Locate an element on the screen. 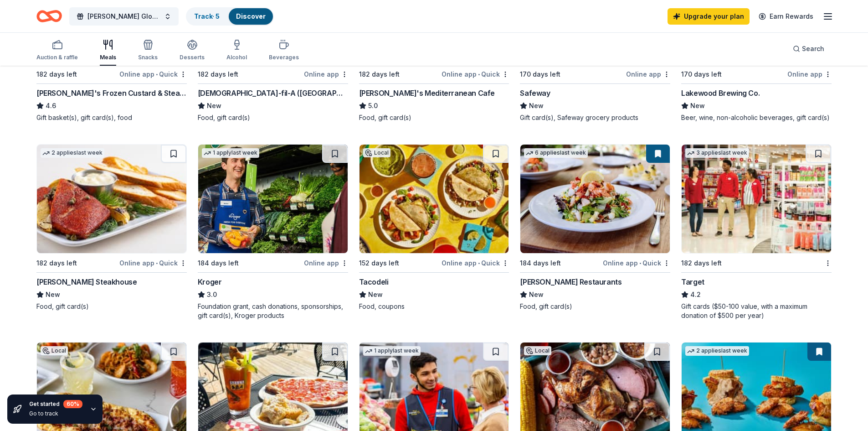 Image resolution: width=868 pixels, height=431 pixels. div: Beverages is located at coordinates (284, 58).